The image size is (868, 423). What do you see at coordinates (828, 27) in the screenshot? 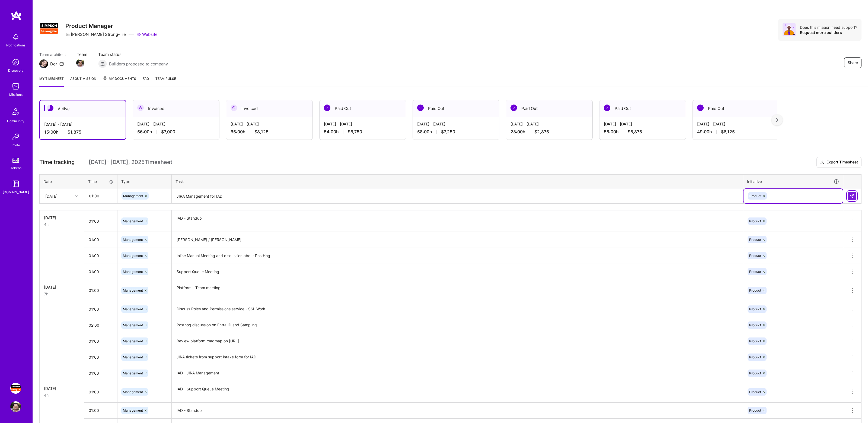
I see `div: Does this mission need support?` at bounding box center [828, 27].